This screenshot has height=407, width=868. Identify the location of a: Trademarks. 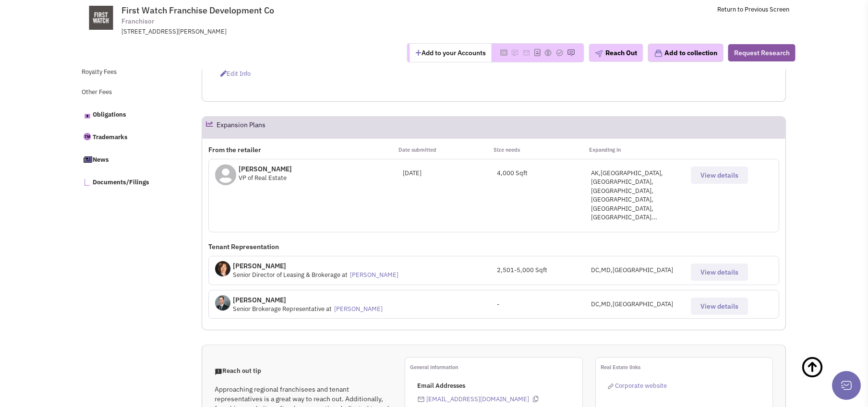
(129, 137).